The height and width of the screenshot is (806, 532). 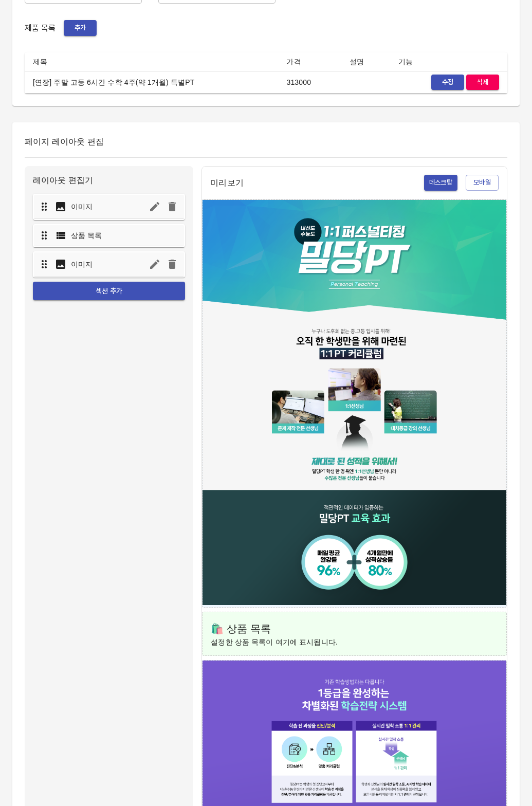 What do you see at coordinates (354, 642) in the screenshot?
I see `p: 설정한 상품 목록이 여기에 표시됩니다.` at bounding box center [354, 642].